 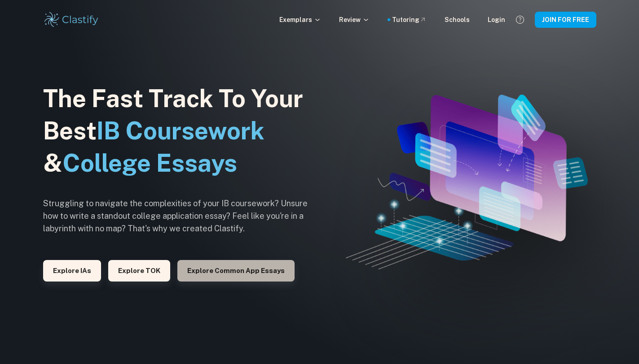 I want to click on a: Schools, so click(x=457, y=20).